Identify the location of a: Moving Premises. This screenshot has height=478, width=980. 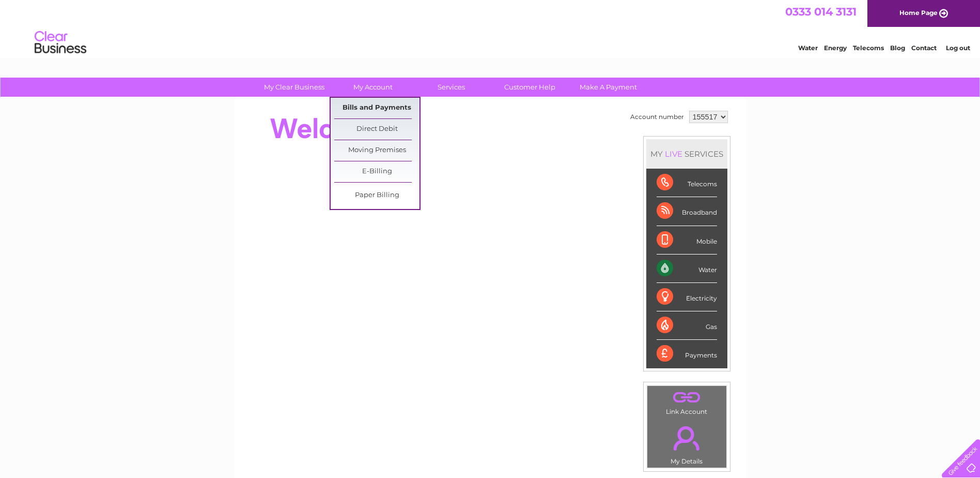
(376, 150).